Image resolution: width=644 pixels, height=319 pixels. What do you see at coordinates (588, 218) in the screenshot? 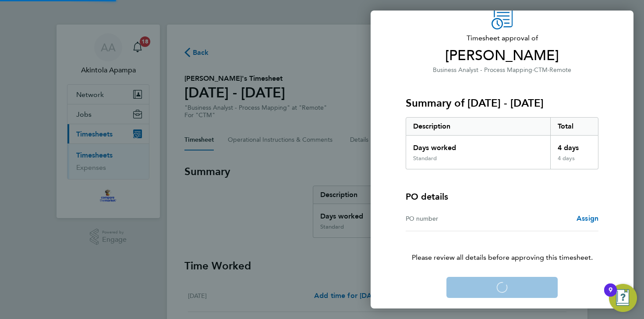
I see `span: Assign` at bounding box center [588, 218].